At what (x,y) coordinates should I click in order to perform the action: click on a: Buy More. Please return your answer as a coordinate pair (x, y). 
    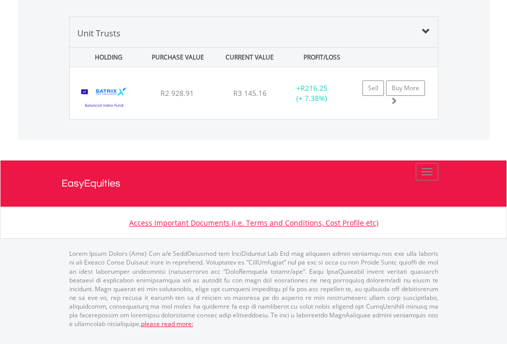
    Looking at the image, I should click on (405, 88).